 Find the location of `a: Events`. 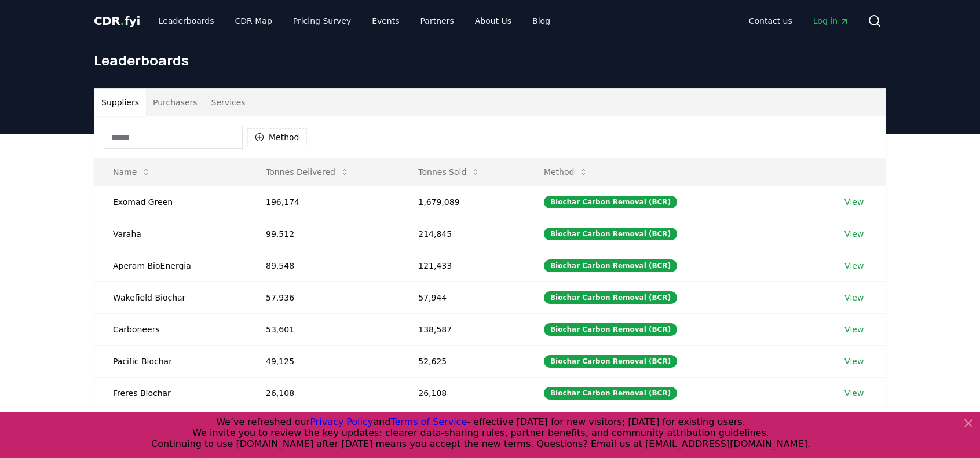

a: Events is located at coordinates (385, 21).